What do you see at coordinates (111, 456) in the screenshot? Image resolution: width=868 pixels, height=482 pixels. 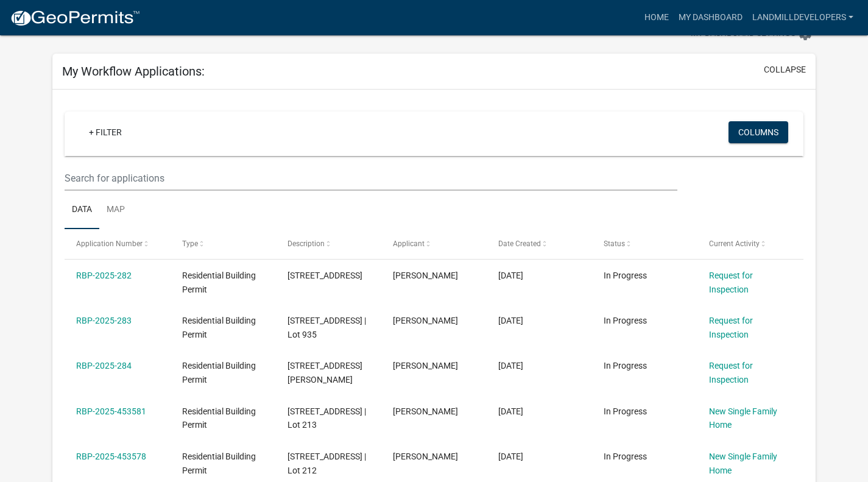 I see `a: RBP-2025-453578` at bounding box center [111, 456].